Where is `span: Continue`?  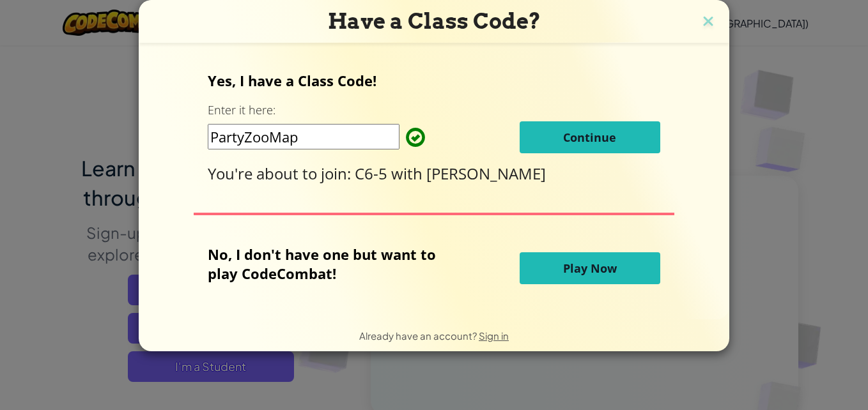 span: Continue is located at coordinates (589, 137).